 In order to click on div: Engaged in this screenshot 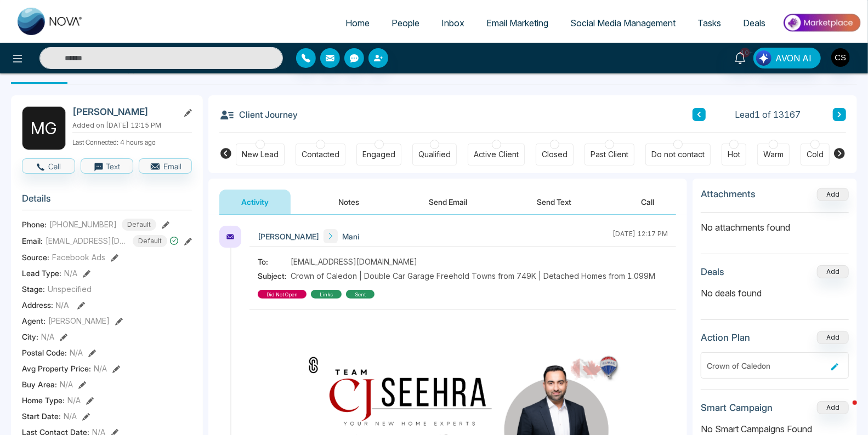, I will do `click(379, 155)`.